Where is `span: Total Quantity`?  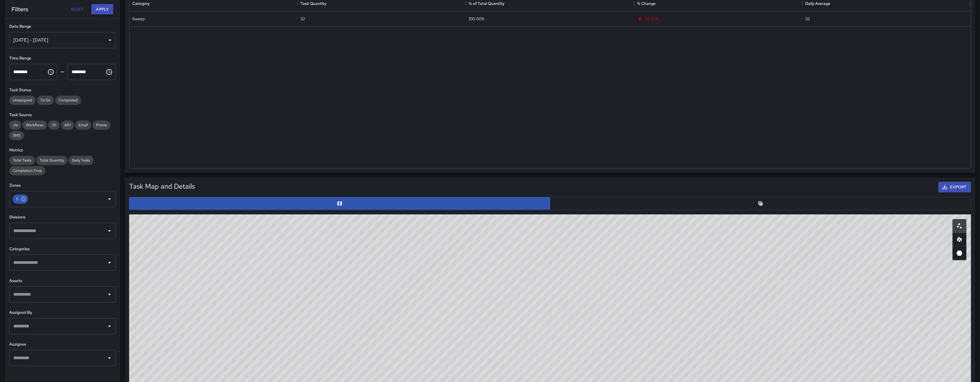 span: Total Quantity is located at coordinates (52, 160).